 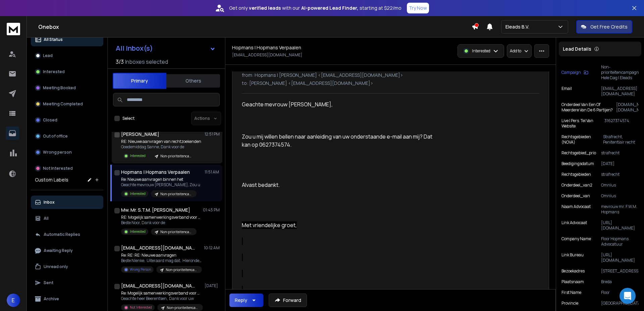 What do you see at coordinates (255, 27) in the screenshot?
I see `h1: Onebox` at bounding box center [255, 27].